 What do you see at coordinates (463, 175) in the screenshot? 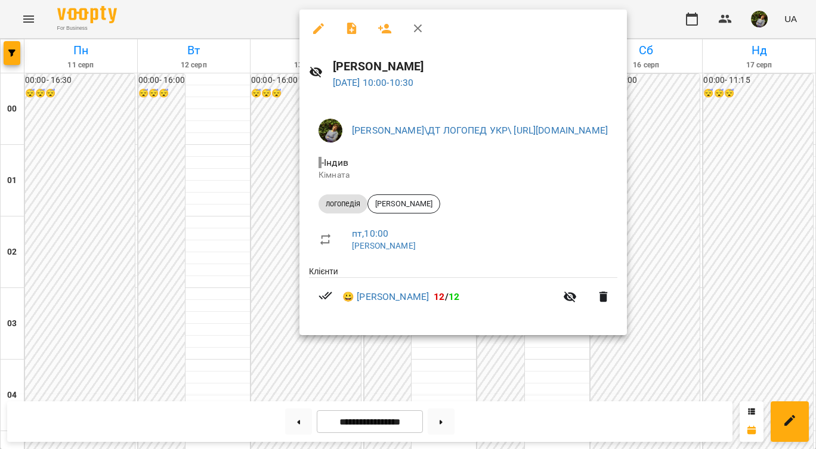
I see `p: Кімната` at bounding box center [463, 175].